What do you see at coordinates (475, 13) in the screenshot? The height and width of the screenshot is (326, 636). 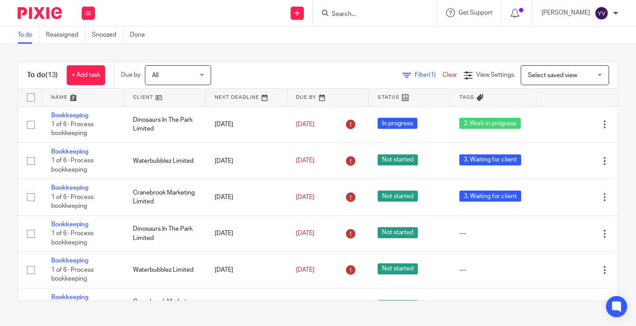 I see `span: Get Support` at bounding box center [475, 13].